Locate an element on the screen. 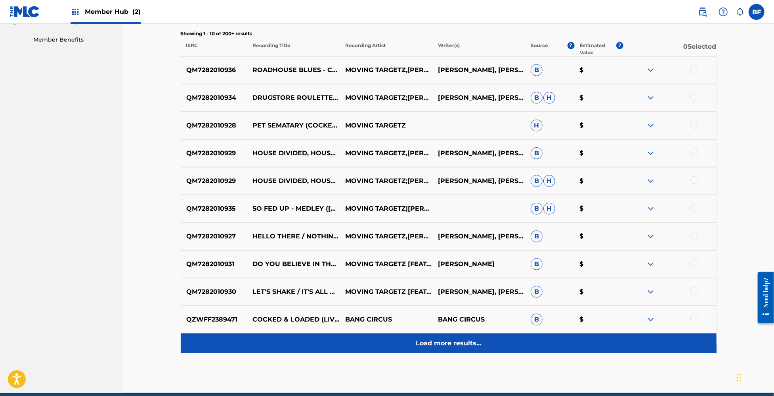  p: Writer(s) is located at coordinates (479, 49).